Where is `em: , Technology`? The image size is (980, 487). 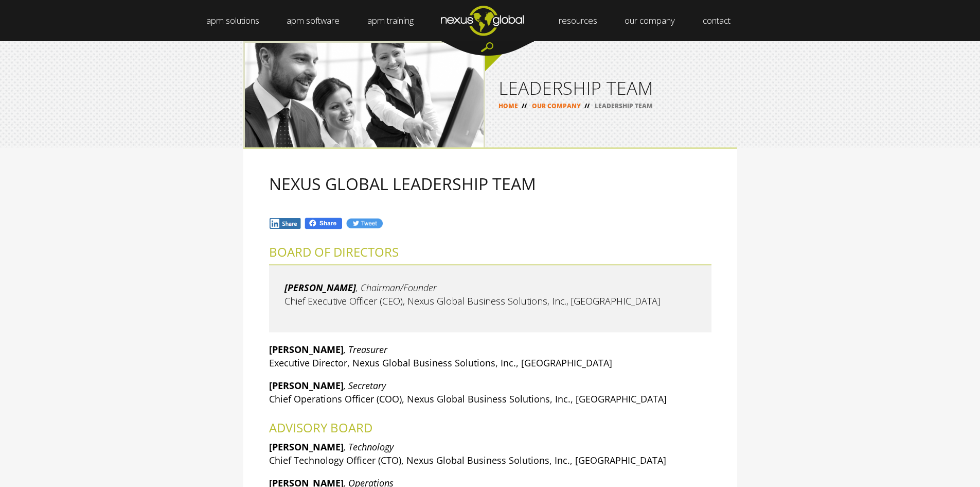
em: , Technology is located at coordinates (369, 446).